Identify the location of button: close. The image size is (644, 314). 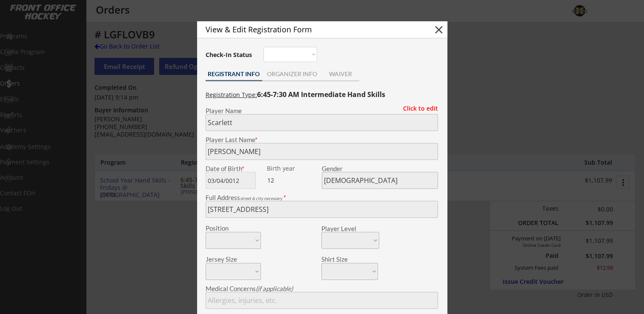
(439, 30).